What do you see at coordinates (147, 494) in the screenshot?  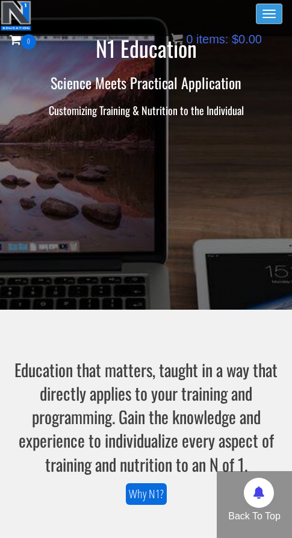 I see `a: Why N1?` at bounding box center [147, 494].